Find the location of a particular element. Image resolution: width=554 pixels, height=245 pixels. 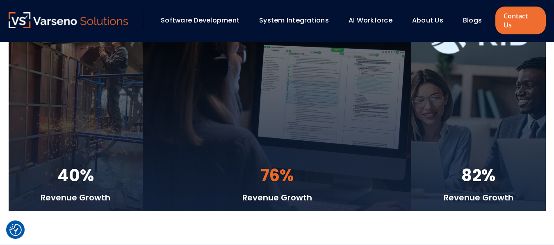

div: System Integrations is located at coordinates (298, 20).